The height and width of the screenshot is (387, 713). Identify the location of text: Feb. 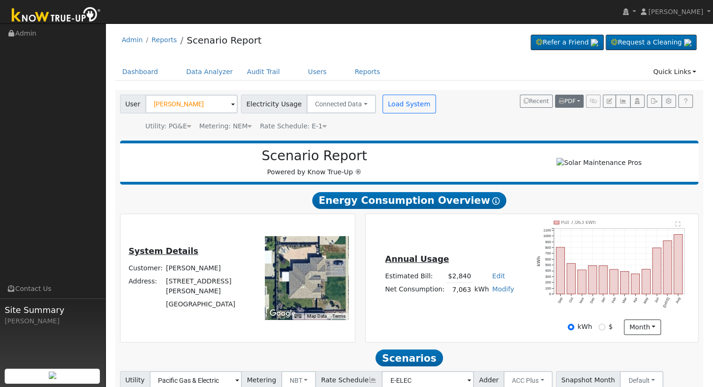
(614, 300).